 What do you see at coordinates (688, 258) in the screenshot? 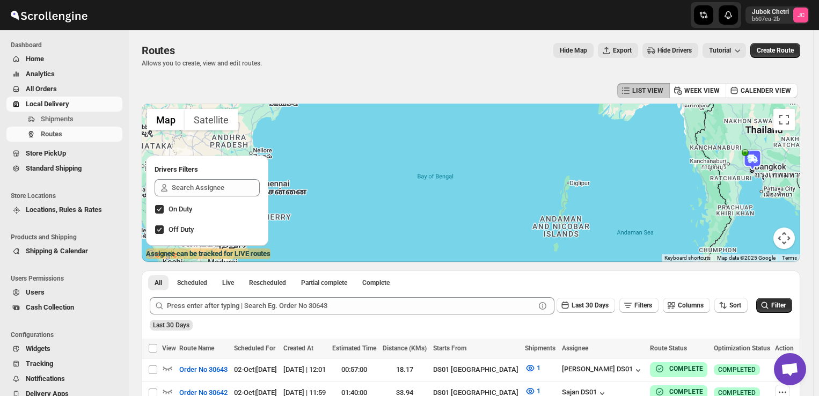
I see `button: Keyboard shortcuts` at bounding box center [688, 258].